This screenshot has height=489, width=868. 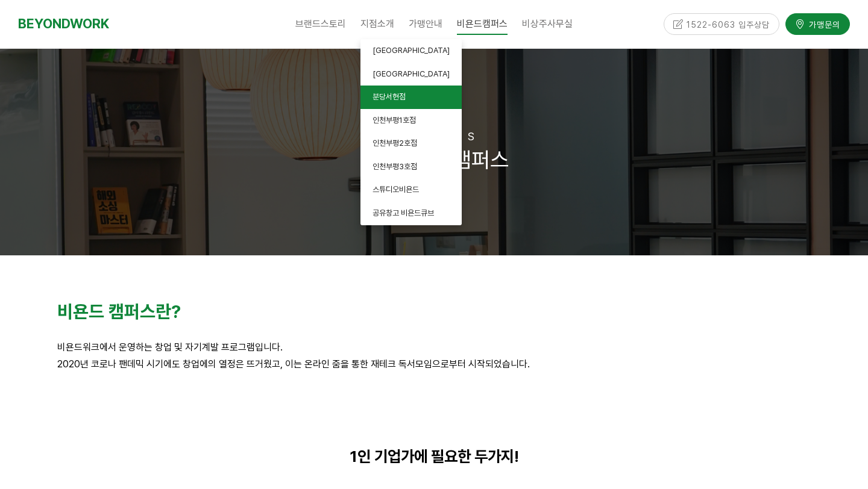 I want to click on p: 비욘드워크에서 운영하는 창업 및 자기계발 프로그램입니다., so click(x=434, y=347).